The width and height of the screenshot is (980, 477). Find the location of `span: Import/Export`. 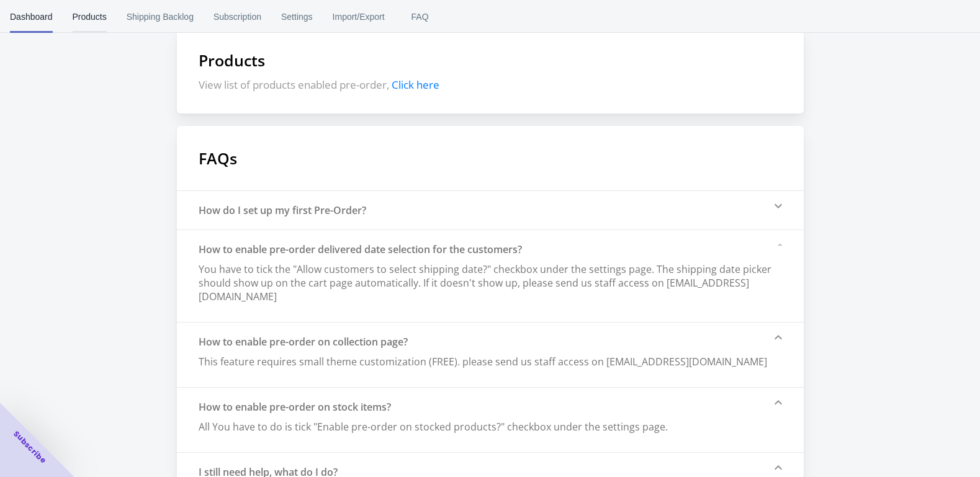

span: Import/Export is located at coordinates (359, 17).